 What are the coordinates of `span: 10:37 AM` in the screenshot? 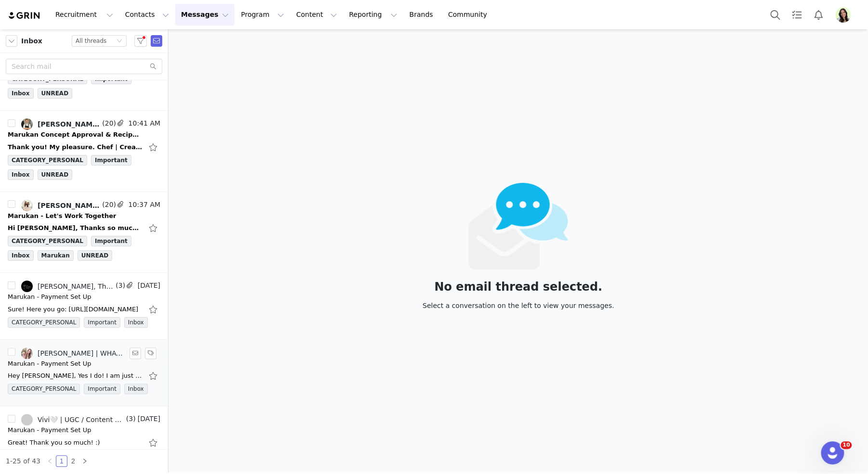 It's located at (144, 205).